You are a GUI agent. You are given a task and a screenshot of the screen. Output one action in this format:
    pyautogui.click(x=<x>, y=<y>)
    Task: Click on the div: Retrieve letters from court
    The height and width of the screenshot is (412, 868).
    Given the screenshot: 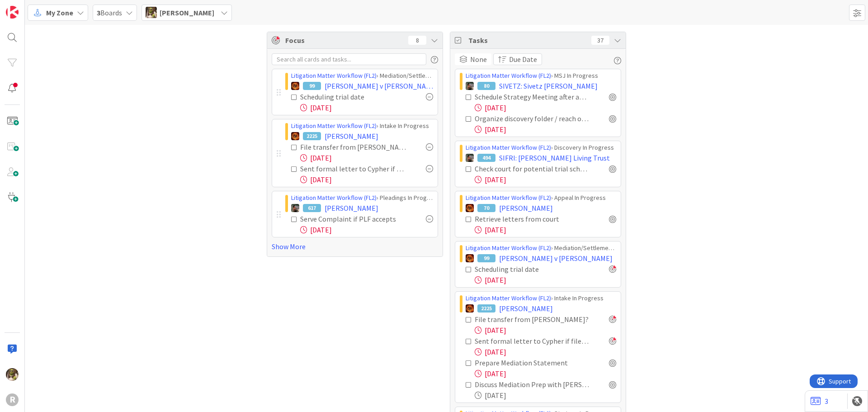 What is the action you would take?
    pyautogui.click(x=527, y=219)
    